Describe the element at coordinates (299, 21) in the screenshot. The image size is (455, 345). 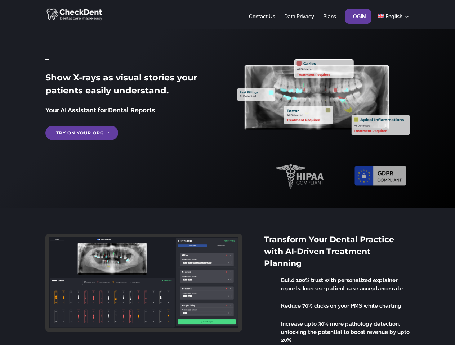
I see `a: Data Privacy` at that location.